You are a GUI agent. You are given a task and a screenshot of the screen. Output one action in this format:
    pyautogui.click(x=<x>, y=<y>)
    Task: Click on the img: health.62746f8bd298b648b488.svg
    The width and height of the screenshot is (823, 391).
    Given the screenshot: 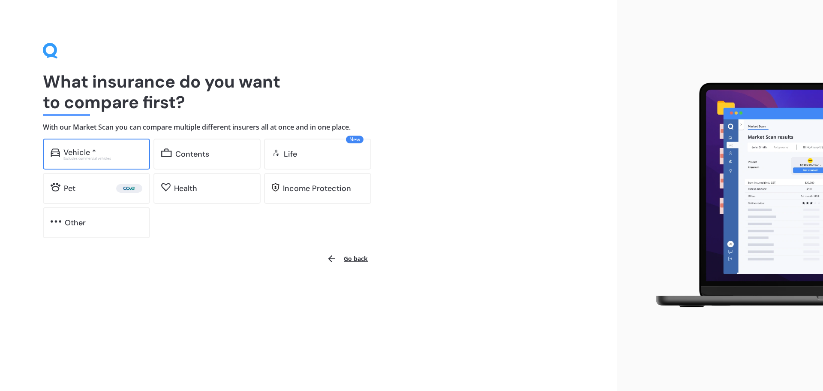 What is the action you would take?
    pyautogui.click(x=166, y=187)
    